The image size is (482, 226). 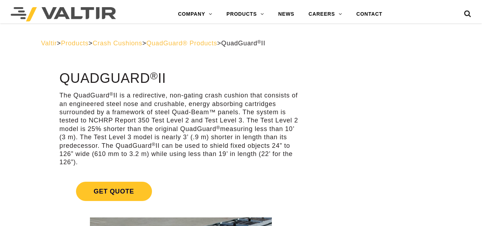 I want to click on h1: QuadGuard II, so click(x=181, y=79).